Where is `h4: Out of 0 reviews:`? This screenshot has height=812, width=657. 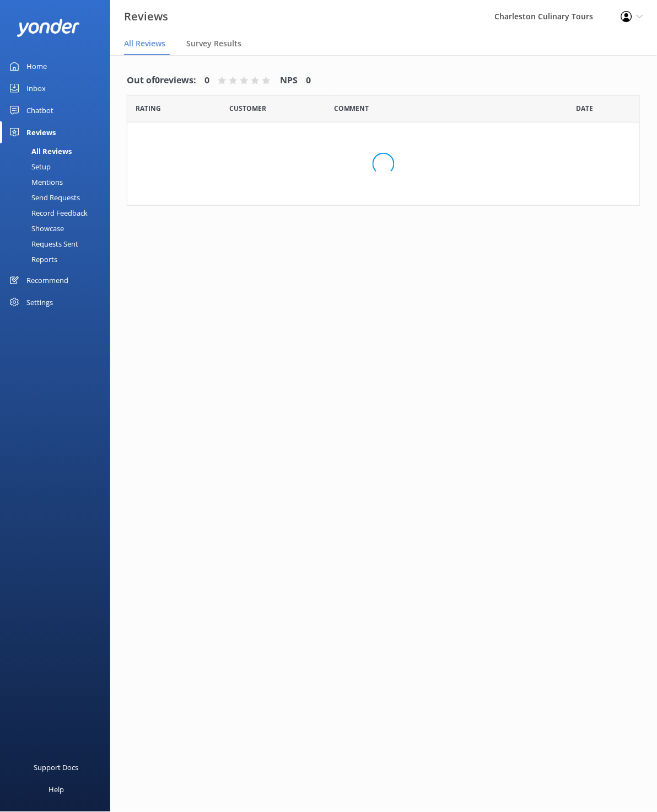
h4: Out of 0 reviews: is located at coordinates (162, 81).